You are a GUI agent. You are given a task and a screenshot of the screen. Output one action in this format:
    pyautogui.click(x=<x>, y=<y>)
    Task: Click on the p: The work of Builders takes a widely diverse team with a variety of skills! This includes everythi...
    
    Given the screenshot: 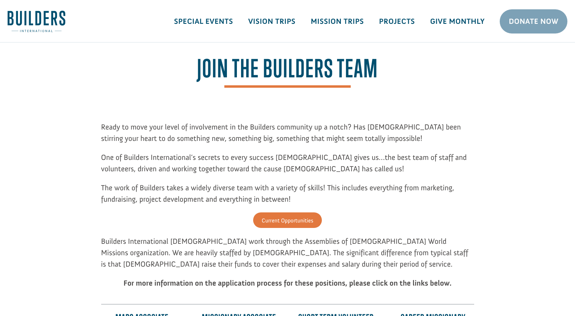 What is the action you would take?
    pyautogui.click(x=288, y=197)
    